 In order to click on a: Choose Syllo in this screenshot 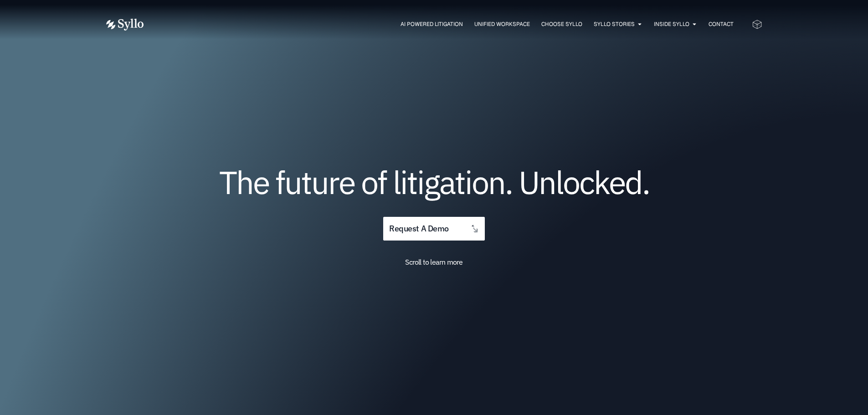, I will do `click(562, 24)`.